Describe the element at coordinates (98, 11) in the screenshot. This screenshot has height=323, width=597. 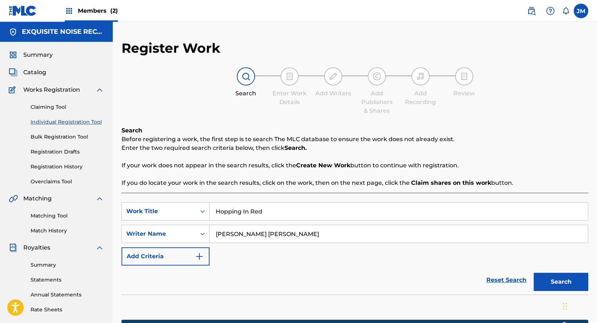
I see `span: Members` at that location.